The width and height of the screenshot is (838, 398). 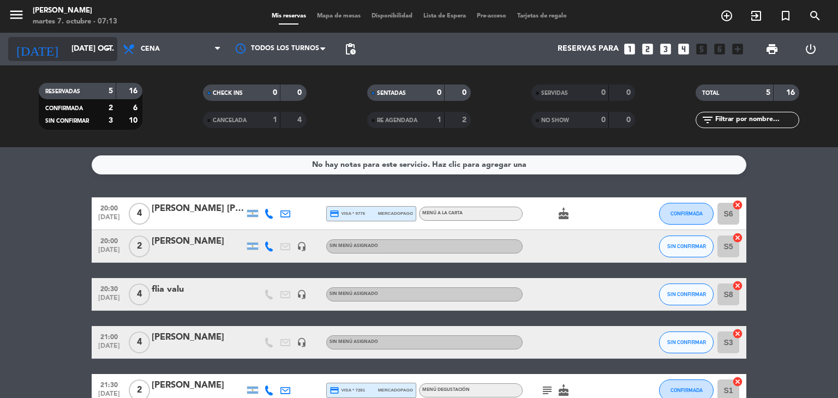 What do you see at coordinates (301, 120) in the screenshot?
I see `strong: 4` at bounding box center [301, 120].